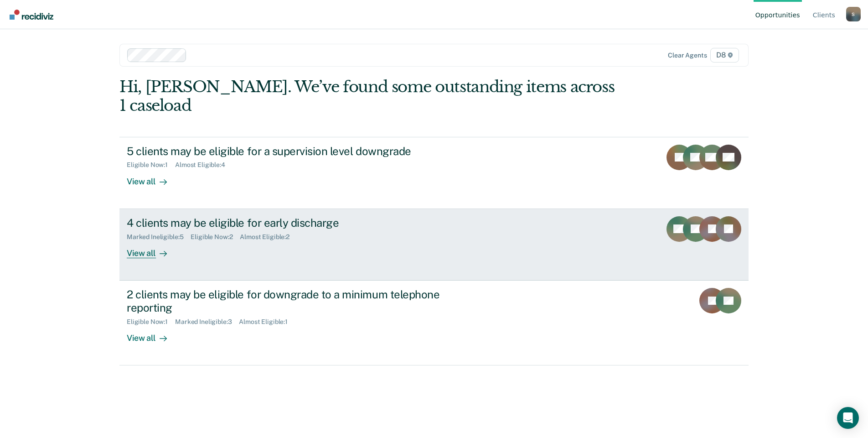 This screenshot has height=438, width=868. I want to click on div: 2 clients may be eligible for downgrade to a minimum telephone reporting, so click(287, 301).